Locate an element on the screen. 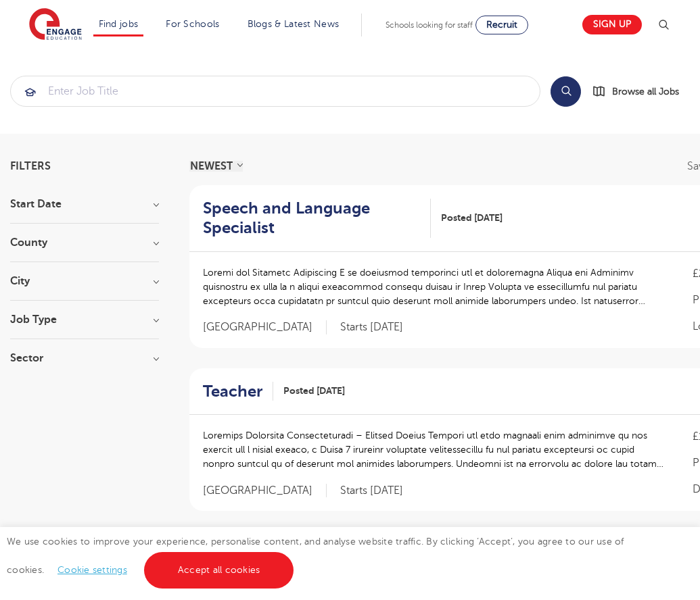 Image resolution: width=700 pixels, height=600 pixels. a: Browse all Jobs is located at coordinates (640, 92).